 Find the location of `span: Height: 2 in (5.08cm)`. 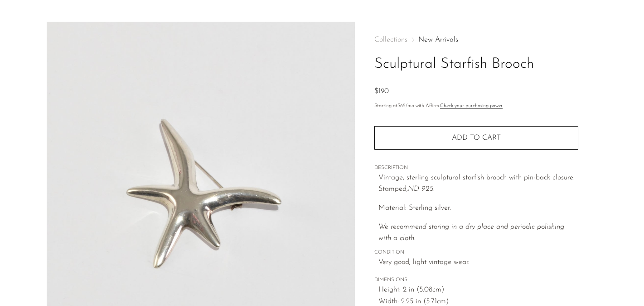

span: Height: 2 in (5.08cm) is located at coordinates (477, 290).